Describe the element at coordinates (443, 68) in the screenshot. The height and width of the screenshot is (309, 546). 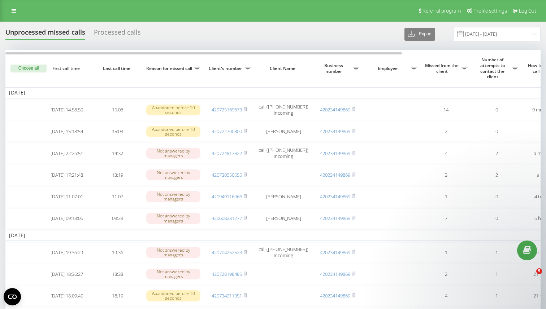
I see `span: Missed from the client` at that location.